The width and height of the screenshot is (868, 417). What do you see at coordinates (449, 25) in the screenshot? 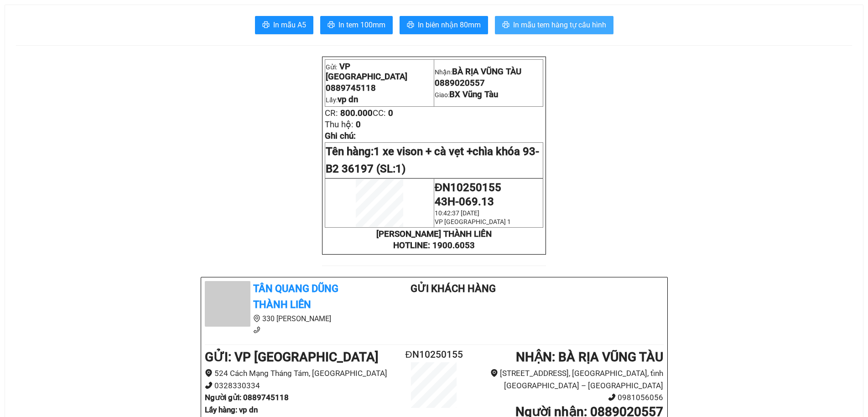
I see `span: In biên nhận 80mm` at bounding box center [449, 25].